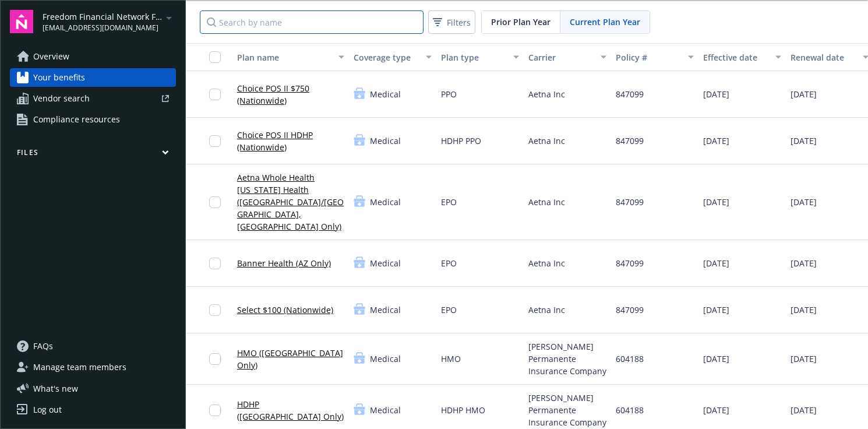 The width and height of the screenshot is (868, 429). Describe the element at coordinates (291, 141) in the screenshot. I see `a: Choice POS II HDHP (Nationwide)` at that location.